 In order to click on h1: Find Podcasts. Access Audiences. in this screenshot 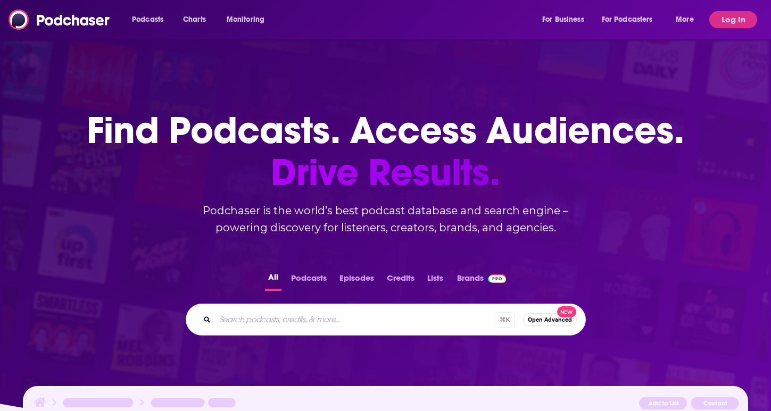, I will do `click(385, 152)`.